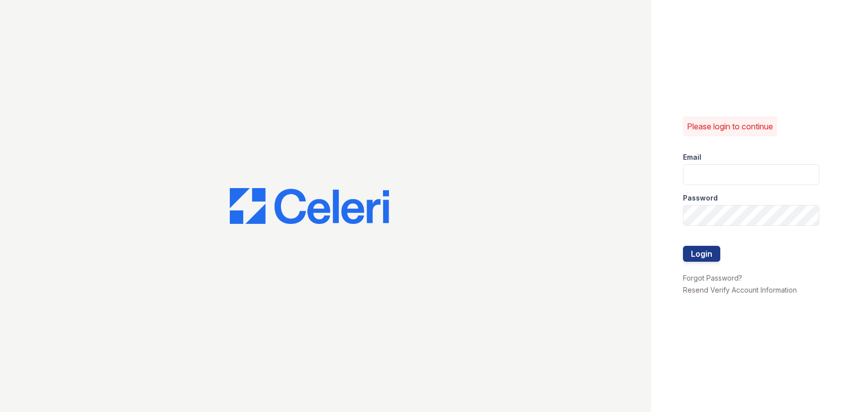  What do you see at coordinates (739, 290) in the screenshot?
I see `a: Resend Verify Account Information` at bounding box center [739, 290].